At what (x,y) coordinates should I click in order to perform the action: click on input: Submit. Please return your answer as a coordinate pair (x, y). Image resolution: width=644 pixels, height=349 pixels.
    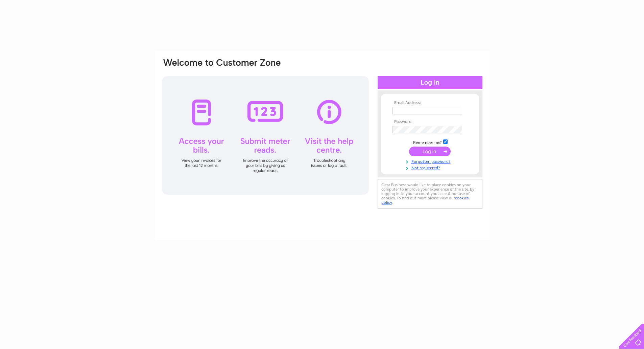
    Looking at the image, I should click on (430, 151).